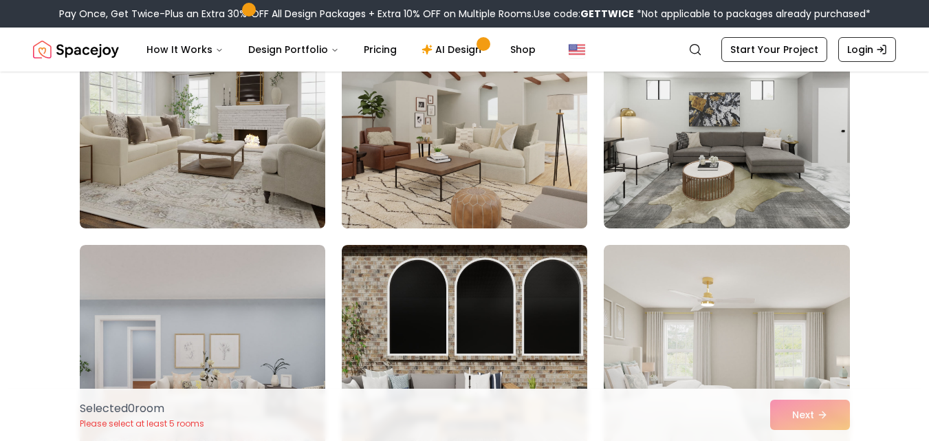 This screenshot has height=441, width=929. What do you see at coordinates (465, 14) in the screenshot?
I see `div: Pay Once, Get Twice-Plus an Extra 30% OFF All Design Packages + Extra 10% OFF on Multiple Rooms.` at bounding box center [465, 14].